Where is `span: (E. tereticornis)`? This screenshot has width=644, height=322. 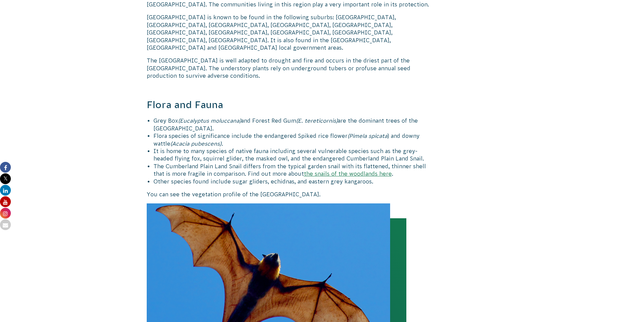
span: (E. tereticornis) is located at coordinates (317, 120).